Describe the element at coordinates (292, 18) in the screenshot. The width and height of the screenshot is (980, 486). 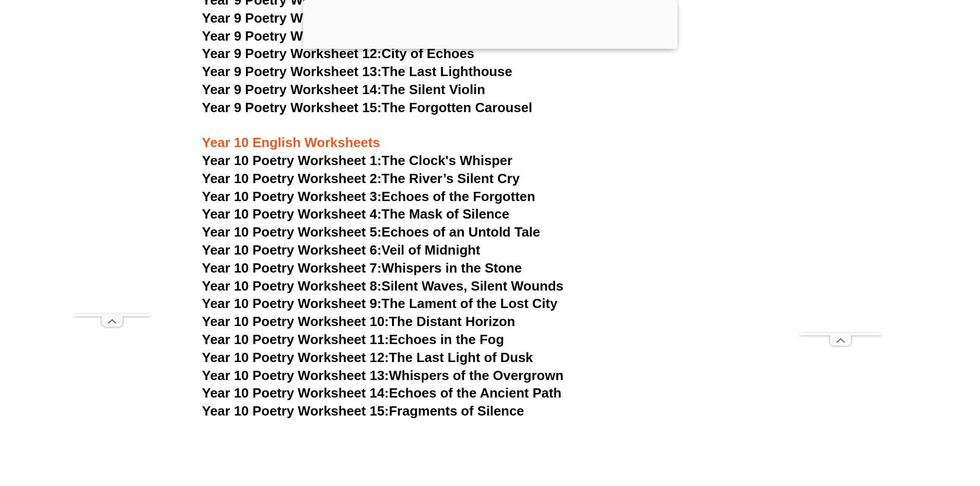
I see `span: Year 9 Poetry Worksheet 10:` at that location.